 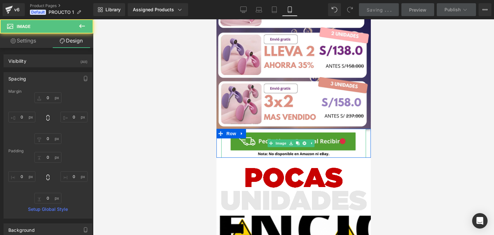 What do you see at coordinates (453, 10) in the screenshot?
I see `span: Publish` at bounding box center [453, 10].